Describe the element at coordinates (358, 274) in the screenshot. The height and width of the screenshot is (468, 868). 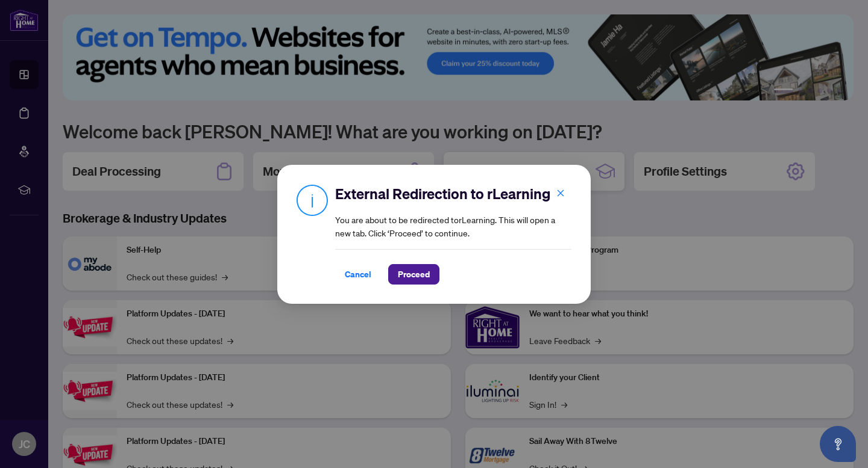
I see `span: Cancel` at that location.